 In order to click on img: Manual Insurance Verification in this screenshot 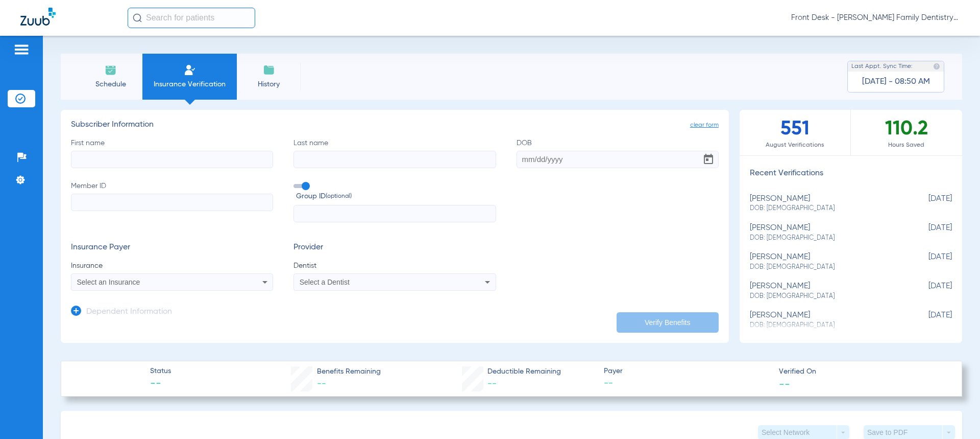, I will do `click(190, 70)`.